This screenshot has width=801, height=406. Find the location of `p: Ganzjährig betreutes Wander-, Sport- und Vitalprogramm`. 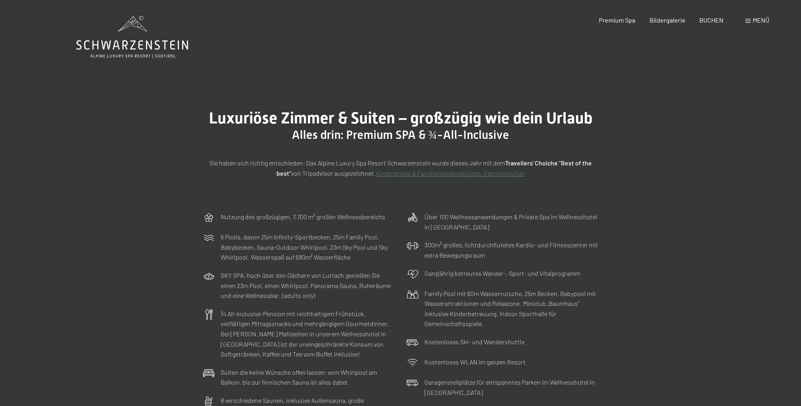

p: Ganzjährig betreutes Wander-, Sport- und Vitalprogramm is located at coordinates (502, 273).